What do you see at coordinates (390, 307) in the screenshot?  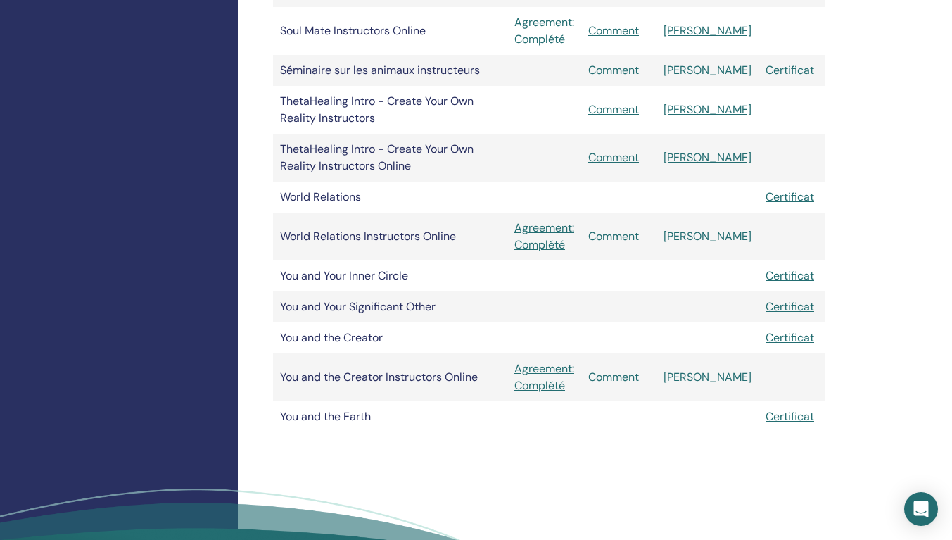 I see `td: You and Your Significant Other` at bounding box center [390, 307].